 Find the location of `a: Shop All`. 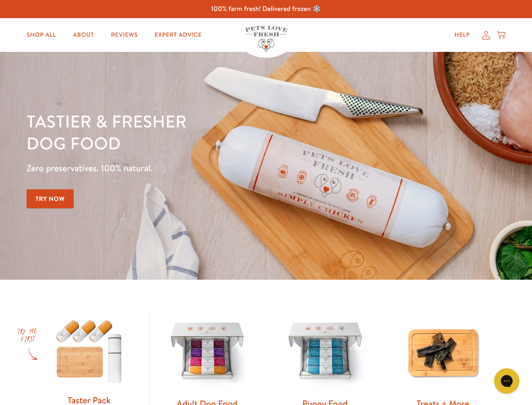

a: Shop All is located at coordinates (41, 35).